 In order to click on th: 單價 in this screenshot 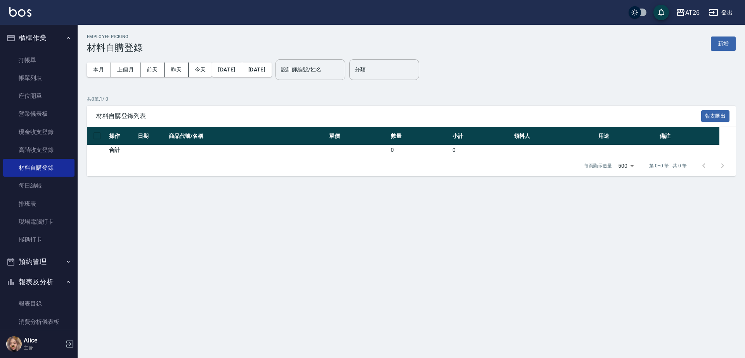, I will do `click(358, 136)`.